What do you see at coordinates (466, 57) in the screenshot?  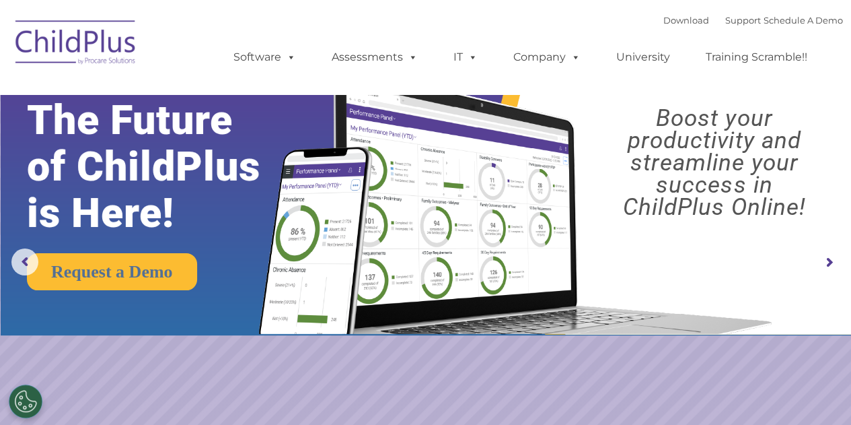 I see `a: IT` at bounding box center [466, 57].